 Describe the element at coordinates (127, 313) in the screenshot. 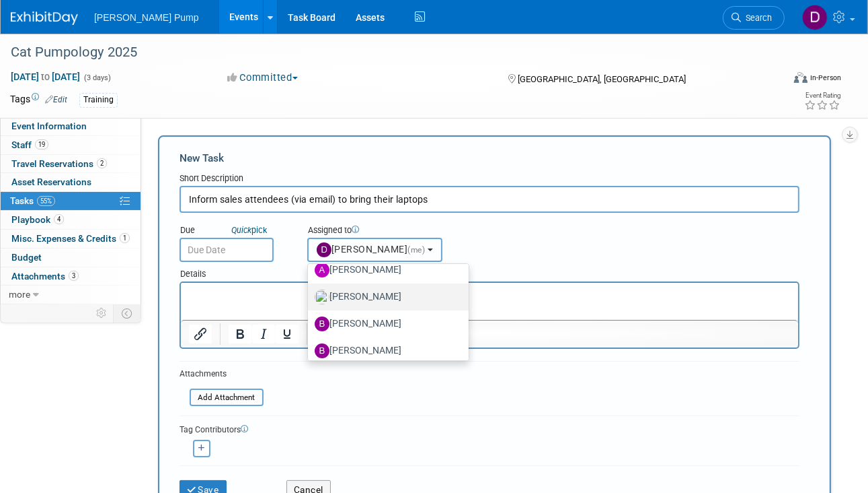

I see `td: Toggle Event Tabs` at that location.